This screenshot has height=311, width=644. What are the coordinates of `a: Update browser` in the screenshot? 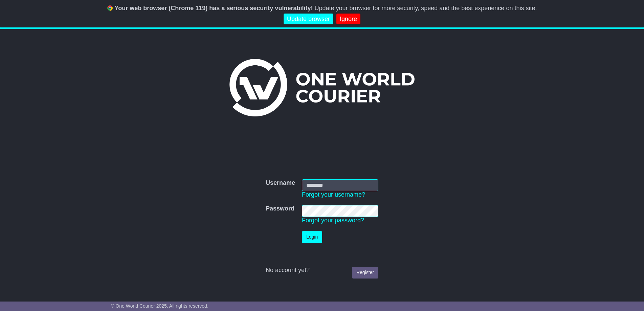 It's located at (308, 19).